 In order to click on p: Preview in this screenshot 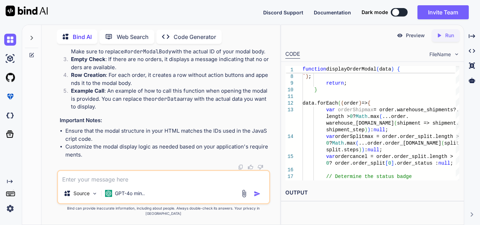, I will do `click(416, 36)`.